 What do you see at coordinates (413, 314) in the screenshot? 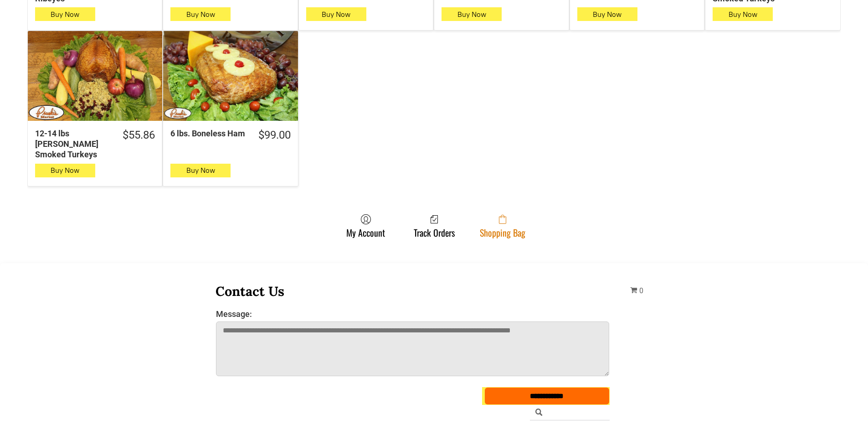
I see `label: Message:` at bounding box center [413, 314].